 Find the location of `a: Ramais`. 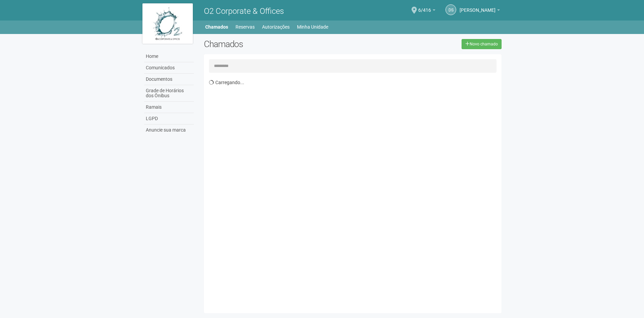

a: Ramais is located at coordinates (169, 107).